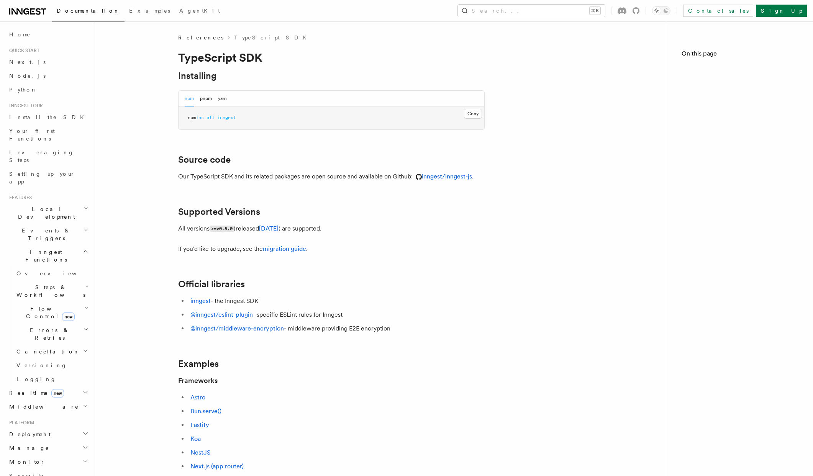 The image size is (813, 476). What do you see at coordinates (205, 118) in the screenshot?
I see `span: install` at bounding box center [205, 118].